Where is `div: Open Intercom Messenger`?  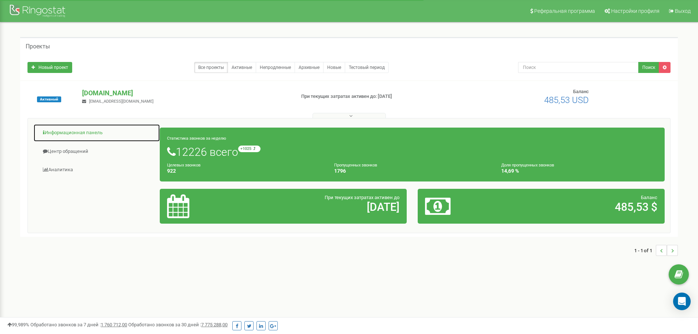 div: Open Intercom Messenger is located at coordinates (682, 301).